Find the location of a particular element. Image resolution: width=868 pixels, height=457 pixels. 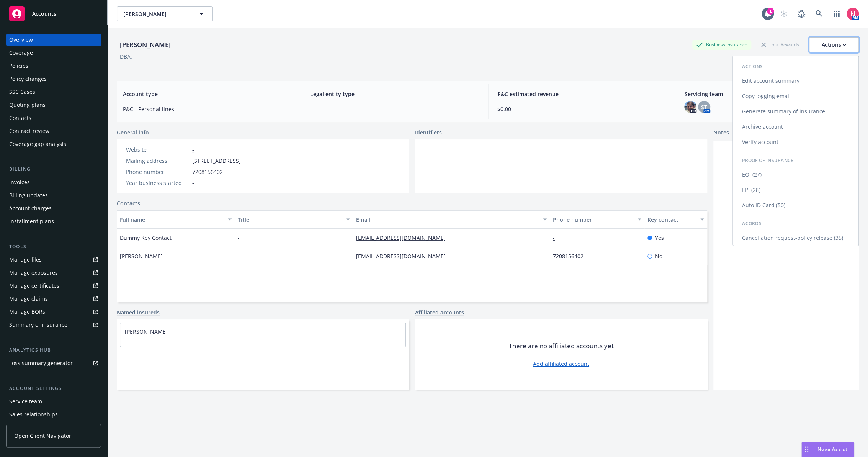

span: Open Client Navigator is located at coordinates (42, 435).